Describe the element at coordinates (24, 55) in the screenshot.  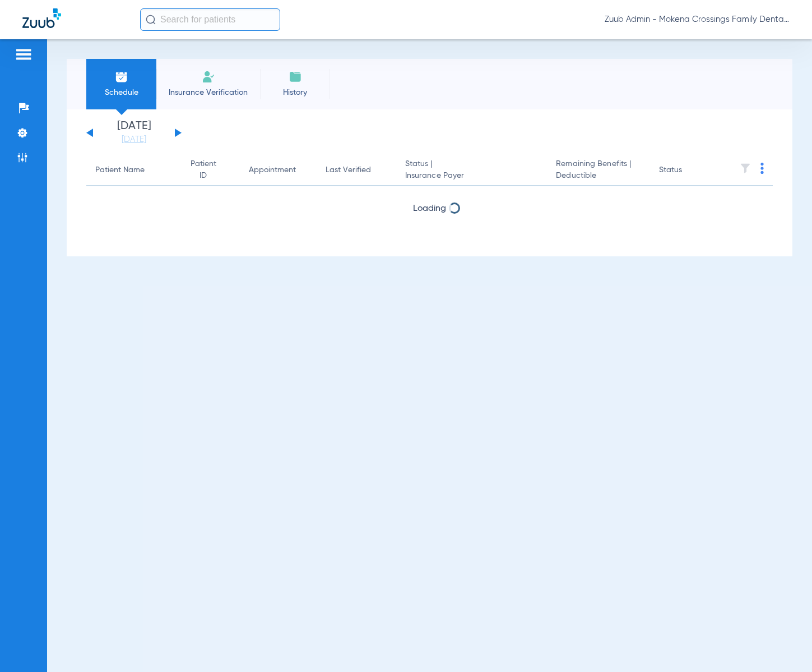
I see `img: hamburger-icon` at that location.